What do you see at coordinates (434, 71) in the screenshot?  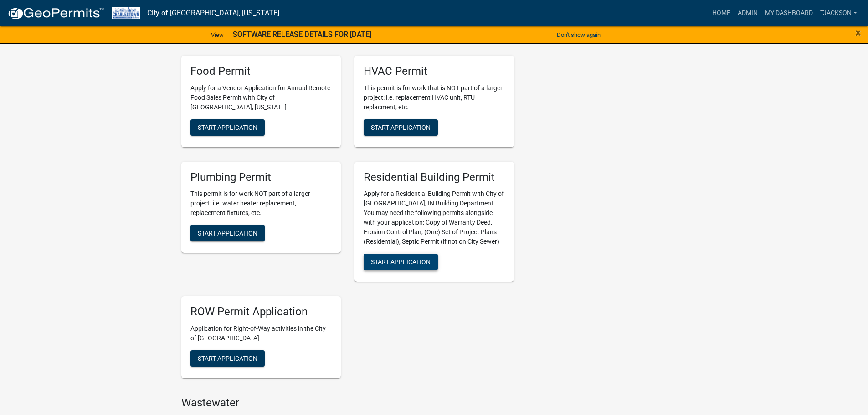 I see `h5: HVAC Permit` at bounding box center [434, 71].